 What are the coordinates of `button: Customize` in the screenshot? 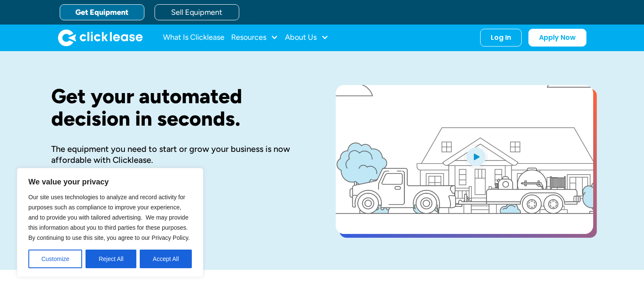 It's located at (55, 259).